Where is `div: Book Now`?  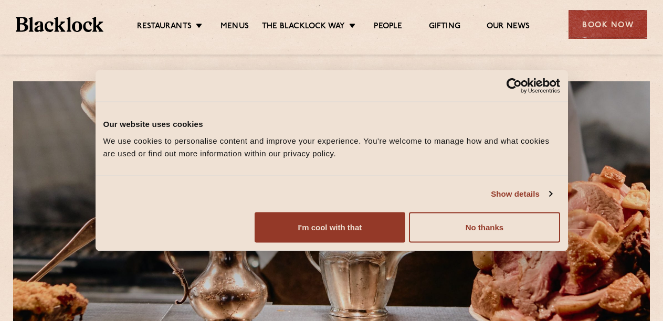
div: Book Now is located at coordinates (607, 24).